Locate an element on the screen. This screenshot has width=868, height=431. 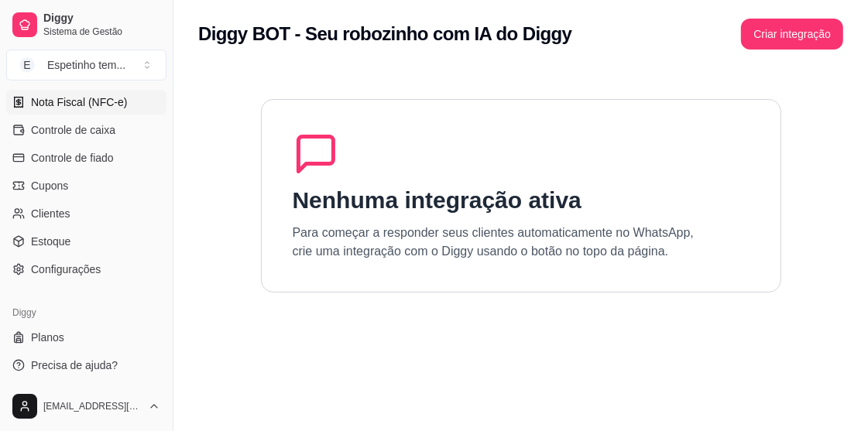
span: Configurações is located at coordinates (66, 269).